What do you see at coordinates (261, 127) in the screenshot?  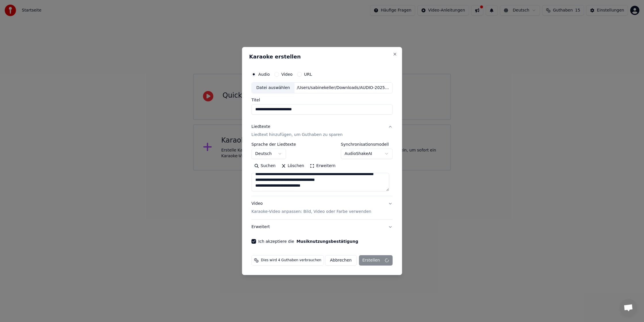 I see `div: Liedtexte` at bounding box center [261, 127].